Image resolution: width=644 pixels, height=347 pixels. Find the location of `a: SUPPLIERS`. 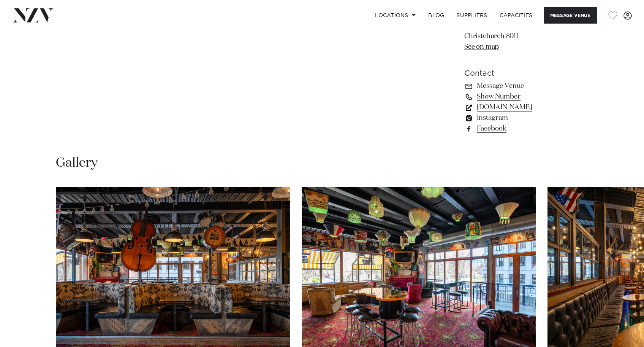

a: SUPPLIERS is located at coordinates (471, 15).